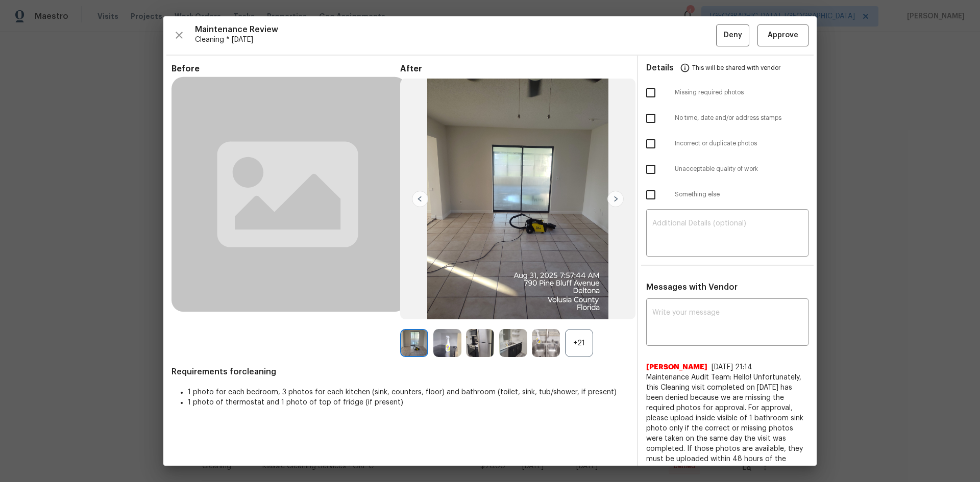 The width and height of the screenshot is (980, 482). Describe the element at coordinates (727, 119) in the screenshot. I see `div: No time, date and/or address stamps` at that location.